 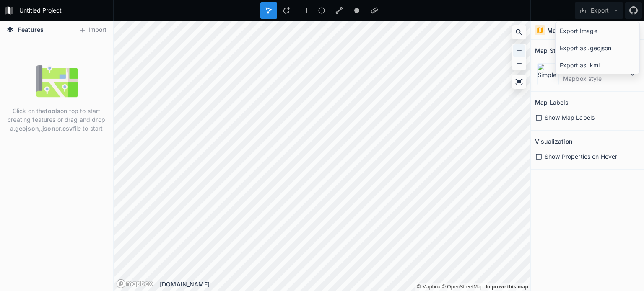 I want to click on img: Simple, so click(x=548, y=74).